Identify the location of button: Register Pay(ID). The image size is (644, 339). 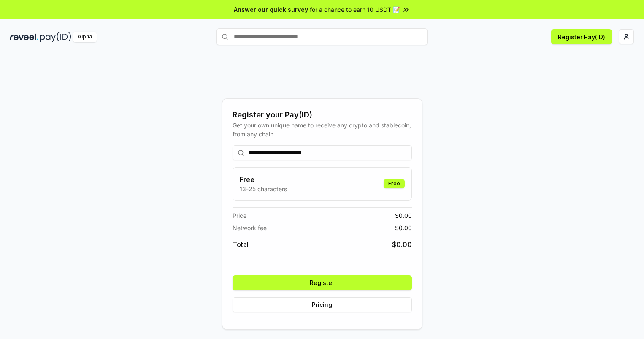
(581, 37).